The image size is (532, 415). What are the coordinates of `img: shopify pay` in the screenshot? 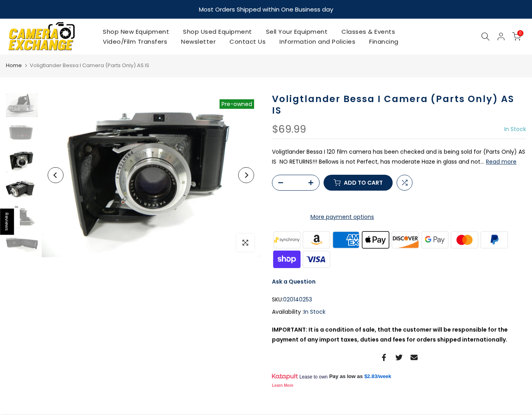 It's located at (286, 259).